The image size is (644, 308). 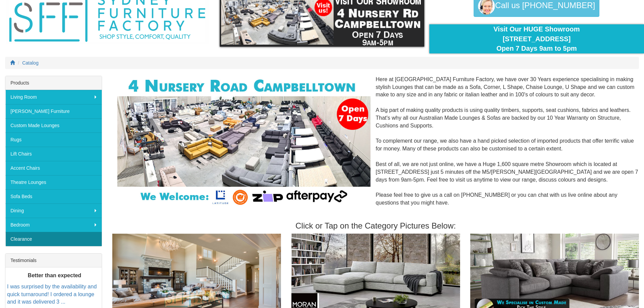 What do you see at coordinates (54, 83) in the screenshot?
I see `div: Products` at bounding box center [54, 83].